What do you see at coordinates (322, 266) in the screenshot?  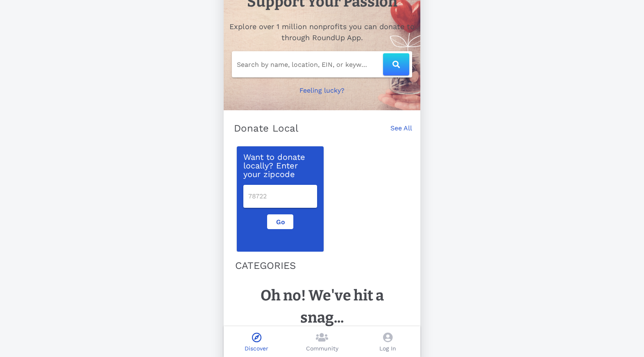 I see `p: CATEGORIES` at bounding box center [322, 266].